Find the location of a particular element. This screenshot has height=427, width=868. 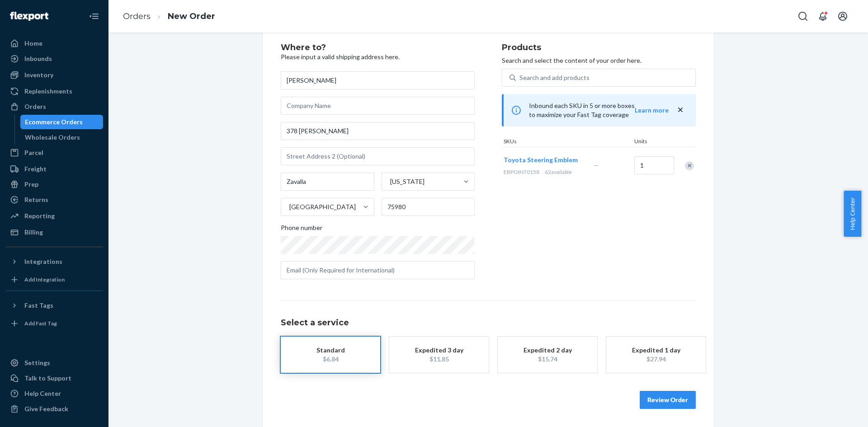

button: Expedited 1 day$27.94 is located at coordinates (656, 355).